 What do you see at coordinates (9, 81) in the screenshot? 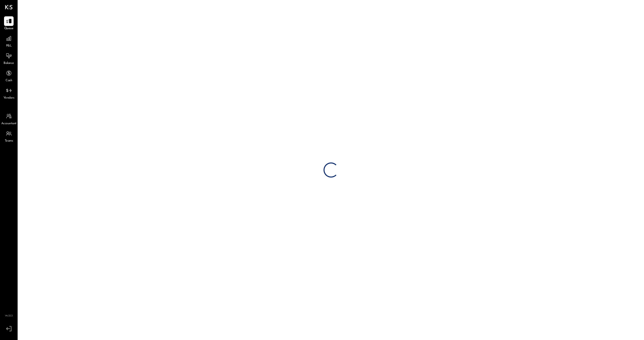
I see `span: Cash` at bounding box center [9, 81].